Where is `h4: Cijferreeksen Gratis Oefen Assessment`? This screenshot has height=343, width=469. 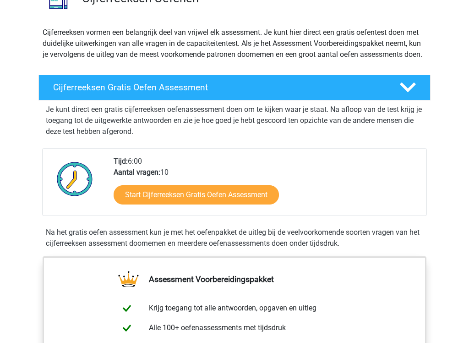
h4: Cijferreeksen Gratis Oefen Assessment is located at coordinates (219, 87).